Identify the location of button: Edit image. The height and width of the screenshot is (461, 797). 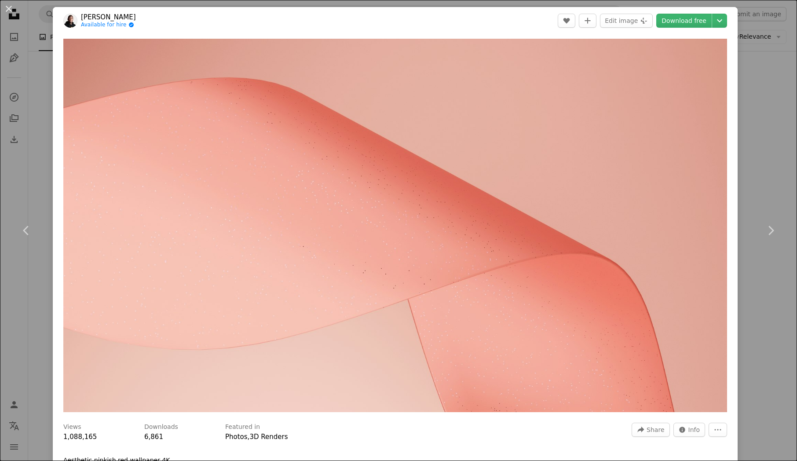
(626, 21).